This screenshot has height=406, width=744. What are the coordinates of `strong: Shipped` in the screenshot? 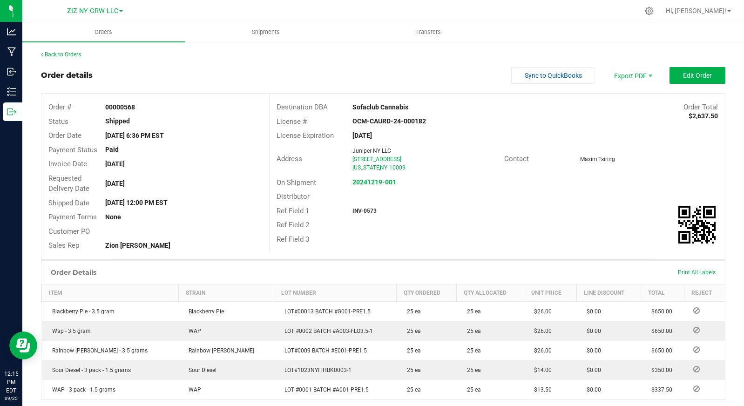 It's located at (117, 121).